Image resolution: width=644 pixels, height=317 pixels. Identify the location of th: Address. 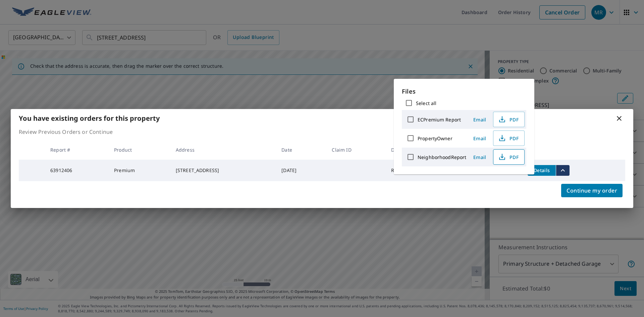
(223, 150).